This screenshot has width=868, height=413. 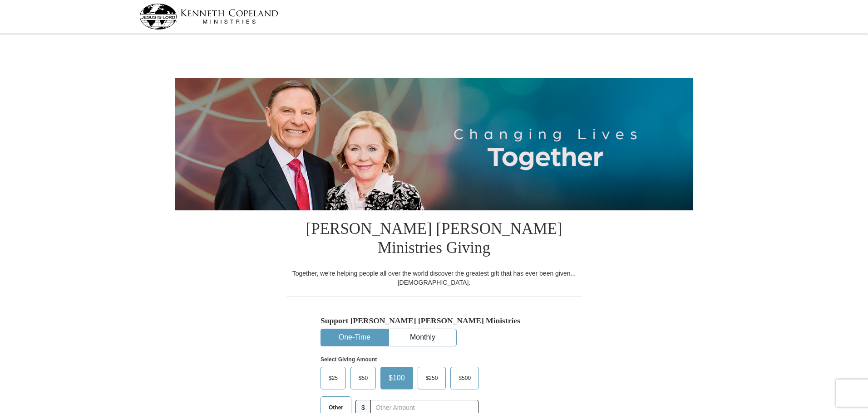 What do you see at coordinates (349, 359) in the screenshot?
I see `strong: Select Giving Amount` at bounding box center [349, 359].